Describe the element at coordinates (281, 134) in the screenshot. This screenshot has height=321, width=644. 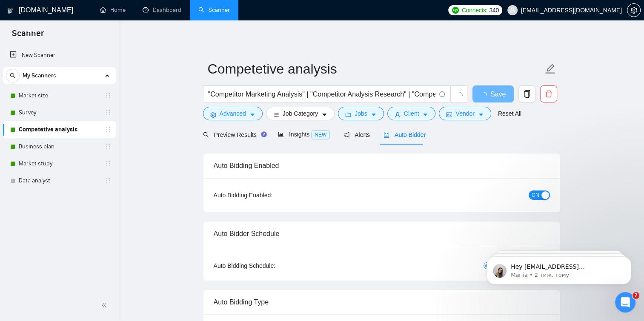
I see `span: area-chart` at that location.